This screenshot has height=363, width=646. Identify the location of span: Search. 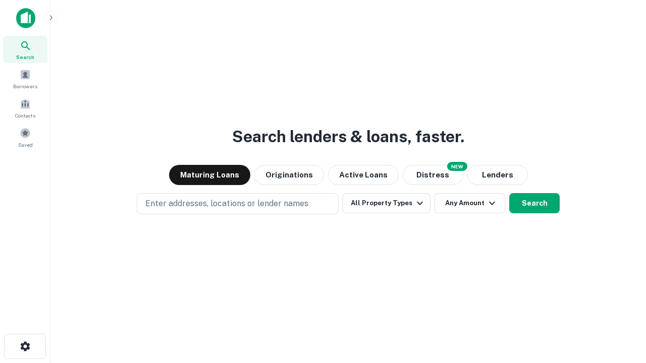
(25, 57).